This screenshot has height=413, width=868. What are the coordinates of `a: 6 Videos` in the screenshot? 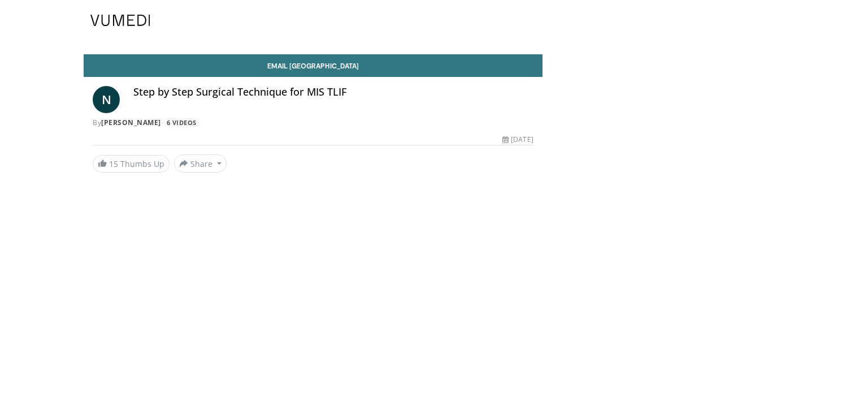 It's located at (182, 122).